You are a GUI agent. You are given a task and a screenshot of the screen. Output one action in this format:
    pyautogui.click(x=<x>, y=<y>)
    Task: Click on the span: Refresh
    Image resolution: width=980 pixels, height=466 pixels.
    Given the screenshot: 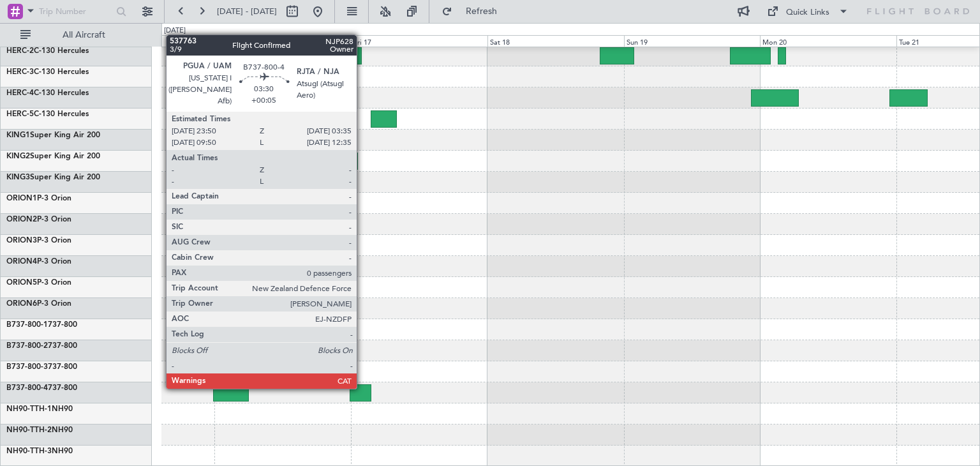 What is the action you would take?
    pyautogui.click(x=482, y=11)
    